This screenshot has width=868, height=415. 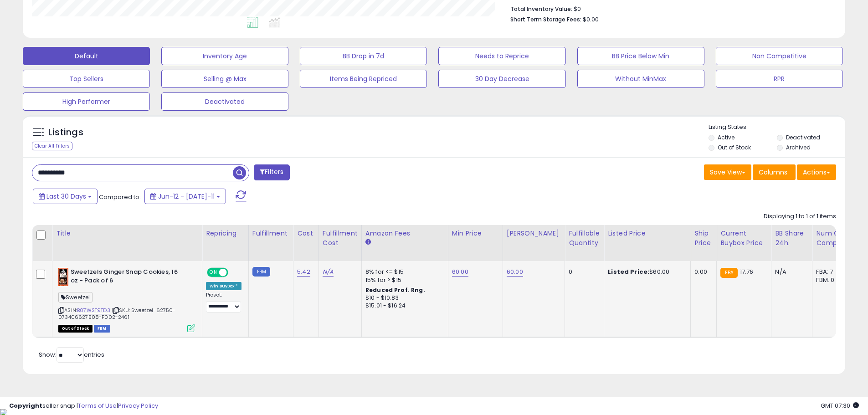 What do you see at coordinates (502, 56) in the screenshot?
I see `button: Needs to Reprice` at bounding box center [502, 56].